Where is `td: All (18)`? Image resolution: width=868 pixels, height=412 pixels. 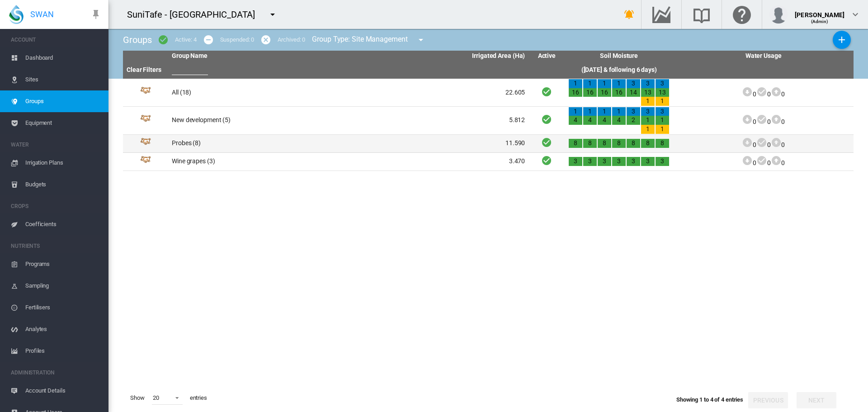 td: All (18) is located at coordinates (258, 92).